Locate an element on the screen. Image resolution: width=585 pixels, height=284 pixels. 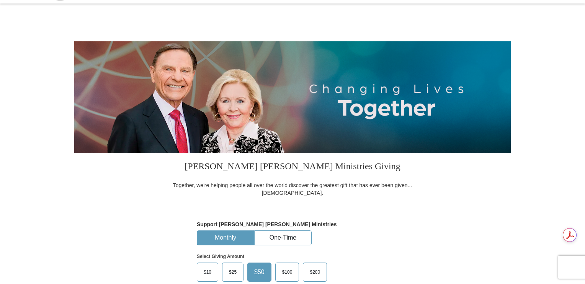
div: Together, we're helping people all over the world discover the greatest gift that has ever been g... is located at coordinates (293, 189).